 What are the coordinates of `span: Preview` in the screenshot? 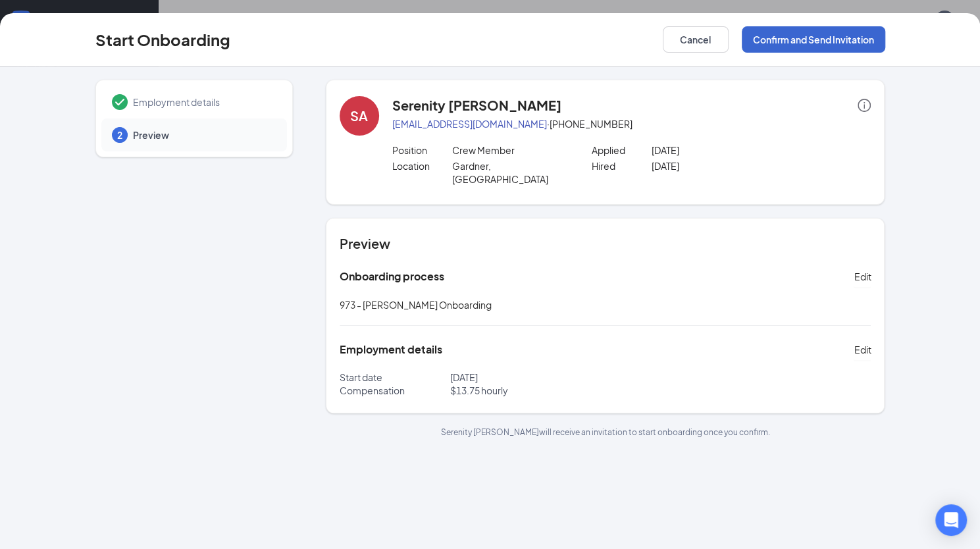 It's located at (203, 135).